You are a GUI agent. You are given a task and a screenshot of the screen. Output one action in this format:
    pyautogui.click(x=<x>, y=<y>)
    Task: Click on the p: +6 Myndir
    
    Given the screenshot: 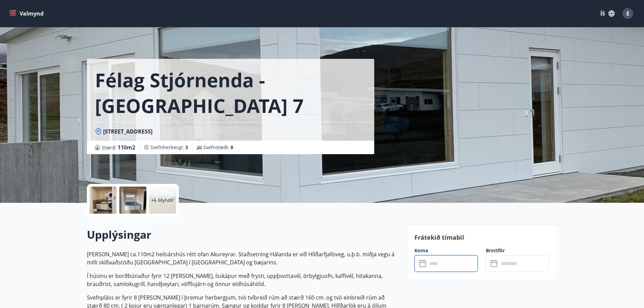 What is the action you would take?
    pyautogui.click(x=162, y=200)
    